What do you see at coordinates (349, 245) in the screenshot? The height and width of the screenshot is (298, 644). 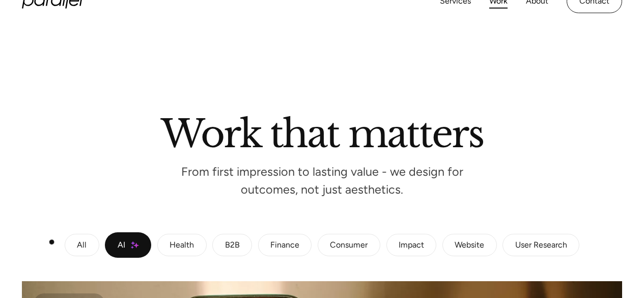 I see `div: Consumer` at bounding box center [349, 245].